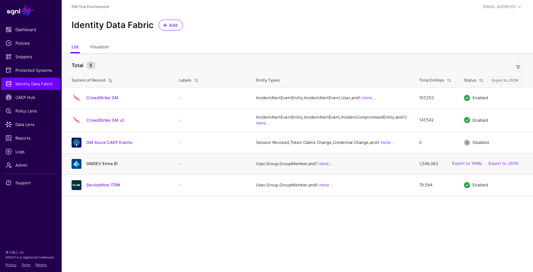  I want to click on a: Policies, so click(31, 43).